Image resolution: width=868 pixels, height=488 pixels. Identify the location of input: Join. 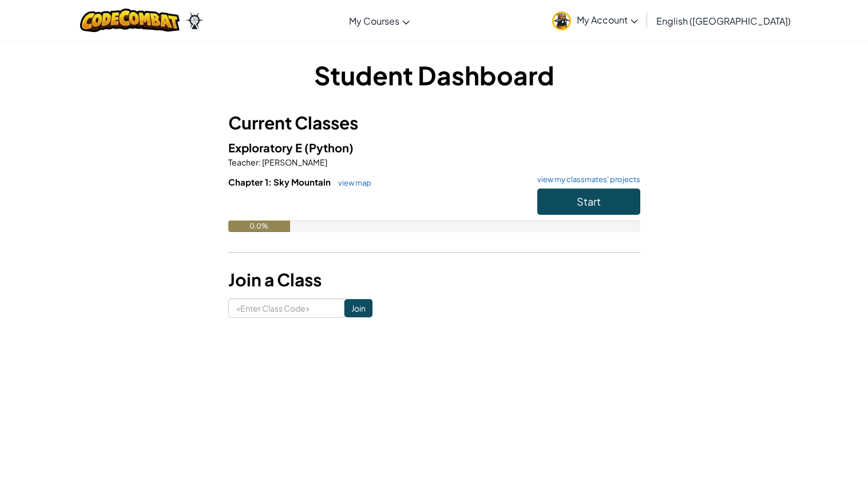
(358, 308).